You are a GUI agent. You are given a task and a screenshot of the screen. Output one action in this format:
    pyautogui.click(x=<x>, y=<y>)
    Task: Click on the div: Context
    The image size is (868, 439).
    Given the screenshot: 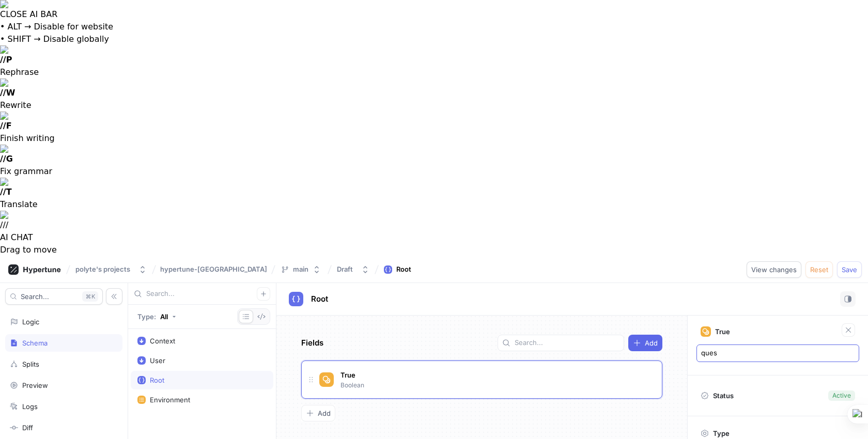 What is the action you would take?
    pyautogui.click(x=162, y=341)
    